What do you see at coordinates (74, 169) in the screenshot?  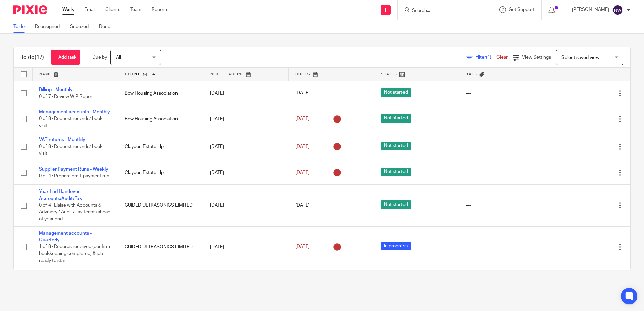 I see `a: Supplier Payment Runs - Weekly` at bounding box center [74, 169].